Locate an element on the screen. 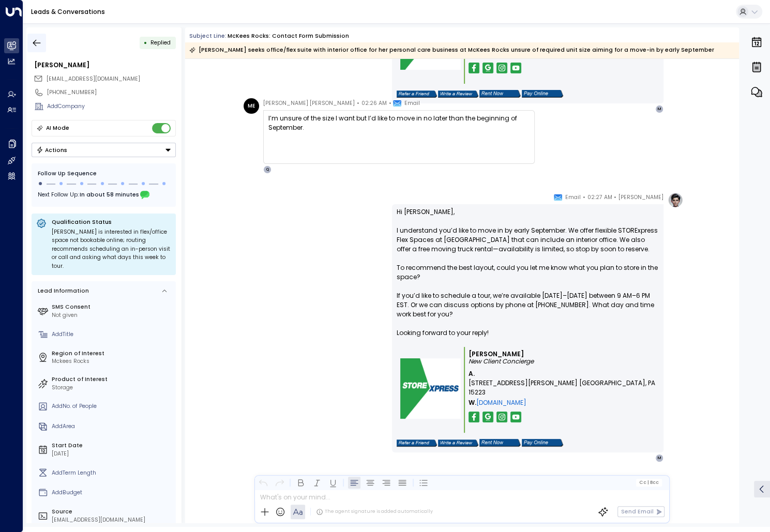  div: Actions is located at coordinates (52, 150).